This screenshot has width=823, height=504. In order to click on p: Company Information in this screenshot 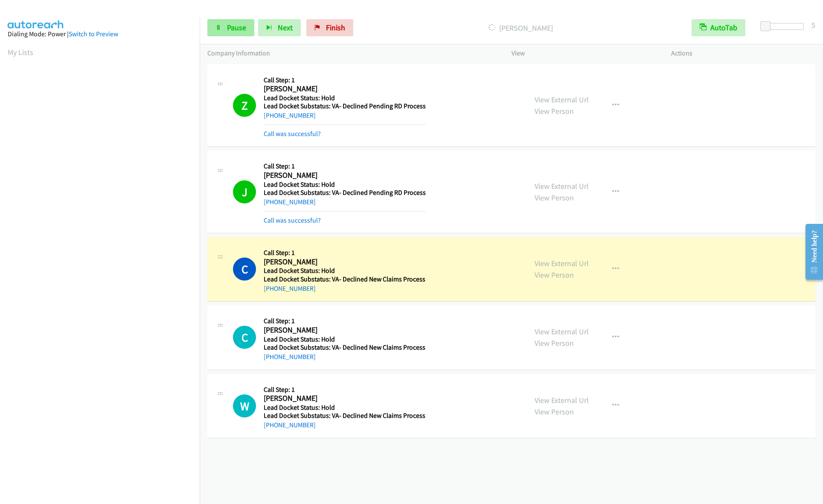, I will do `click(352, 53)`.